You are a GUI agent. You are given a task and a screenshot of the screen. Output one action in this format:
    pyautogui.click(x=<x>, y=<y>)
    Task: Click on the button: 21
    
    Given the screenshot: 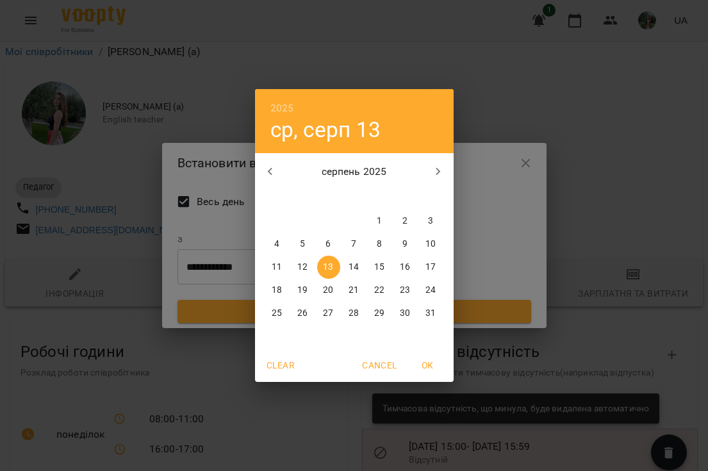 What is the action you would take?
    pyautogui.click(x=354, y=290)
    